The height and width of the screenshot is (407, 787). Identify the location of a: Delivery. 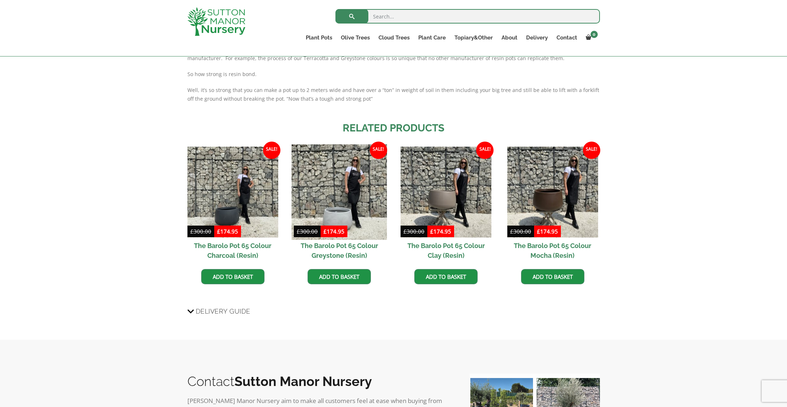
(537, 38).